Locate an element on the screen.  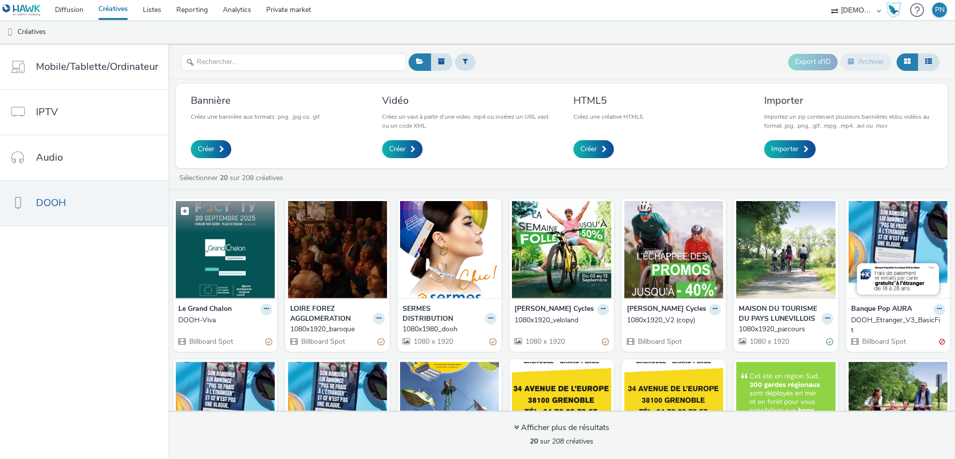
img: 1080x1980_dooh visual is located at coordinates (449, 250).